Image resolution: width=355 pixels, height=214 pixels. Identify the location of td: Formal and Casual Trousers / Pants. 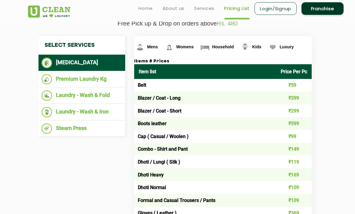
(205, 201).